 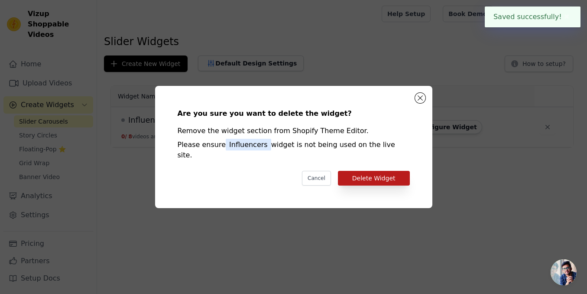 I want to click on div: Remove the widget section from Shopify Theme Editor., so click(x=294, y=131).